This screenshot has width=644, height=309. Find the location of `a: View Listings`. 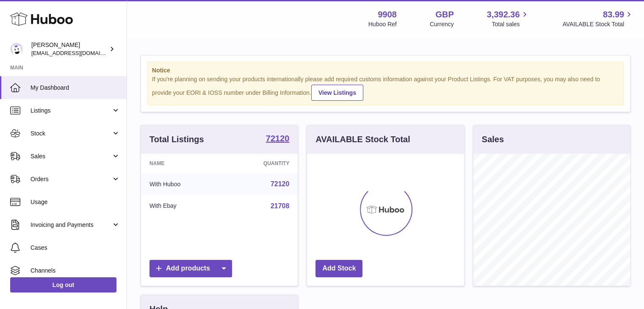

a: View Listings is located at coordinates (337, 93).